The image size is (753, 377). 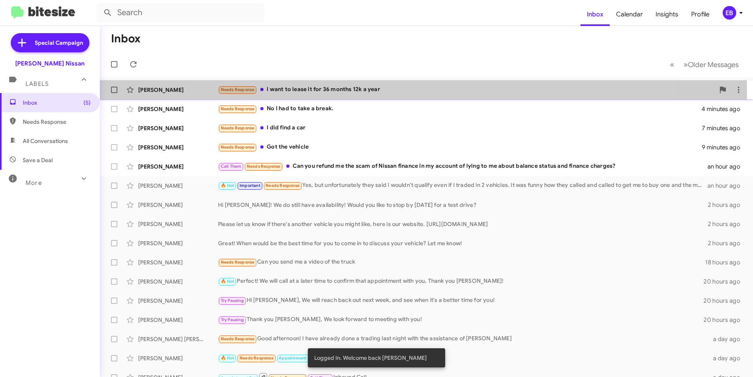 What do you see at coordinates (59, 43) in the screenshot?
I see `span: Special Campaign` at bounding box center [59, 43].